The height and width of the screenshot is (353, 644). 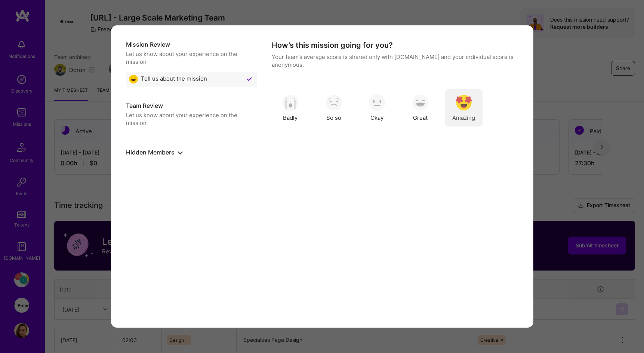 What do you see at coordinates (377, 117) in the screenshot?
I see `span: Okay` at bounding box center [377, 117].